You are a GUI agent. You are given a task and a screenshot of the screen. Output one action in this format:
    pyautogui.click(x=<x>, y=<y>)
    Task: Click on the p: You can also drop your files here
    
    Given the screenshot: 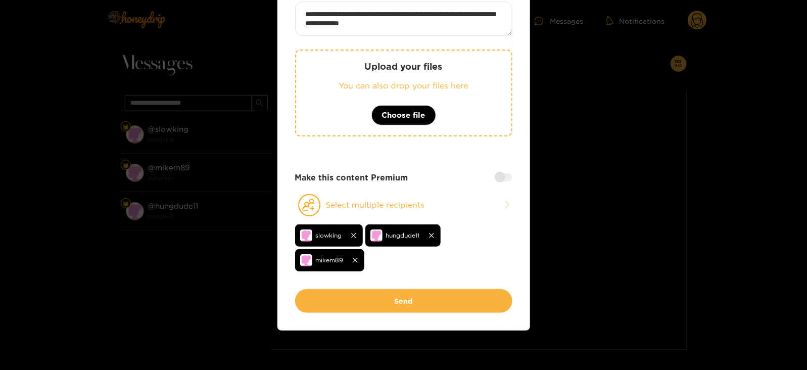 What is the action you would take?
    pyautogui.click(x=404, y=85)
    